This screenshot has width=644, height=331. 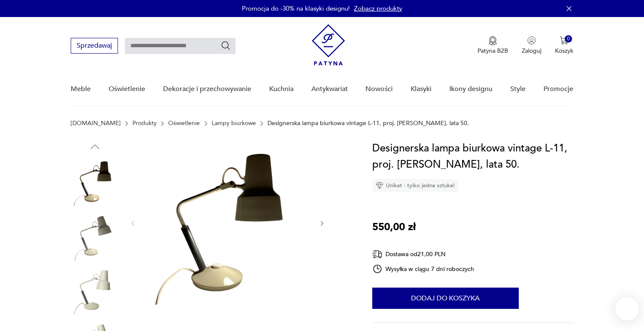 What do you see at coordinates (415, 185) in the screenshot?
I see `div: Unikat - tylko jedna sztuka!` at bounding box center [415, 185].